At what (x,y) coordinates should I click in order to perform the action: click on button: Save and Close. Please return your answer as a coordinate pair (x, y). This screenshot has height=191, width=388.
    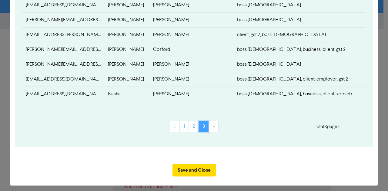
    Looking at the image, I should click on (194, 170).